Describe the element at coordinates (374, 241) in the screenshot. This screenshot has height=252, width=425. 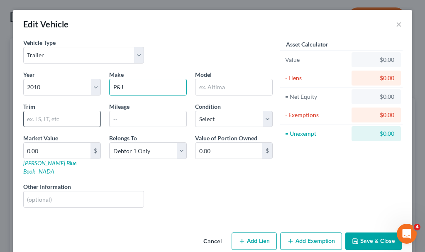
I see `button: Save & Close` at that location.